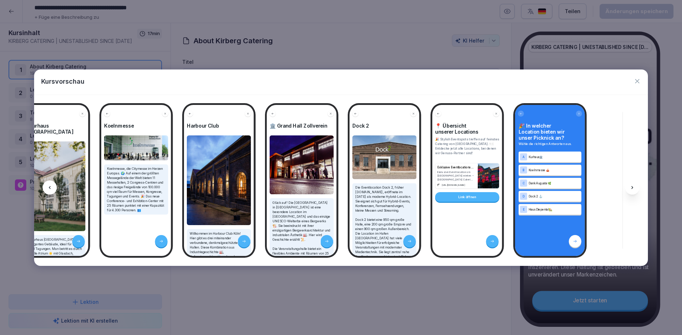  I want to click on p: Koelnmesse 🎪, so click(554, 170).